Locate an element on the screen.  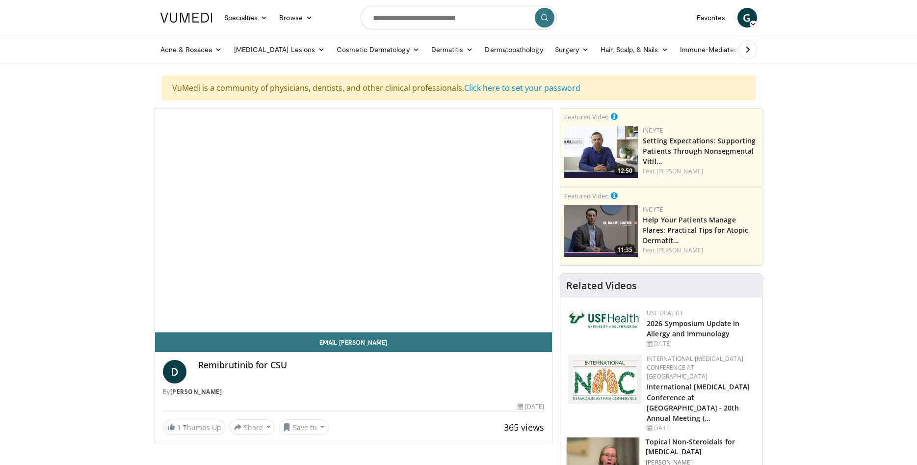
img: VuMedi Logo is located at coordinates (186, 18).